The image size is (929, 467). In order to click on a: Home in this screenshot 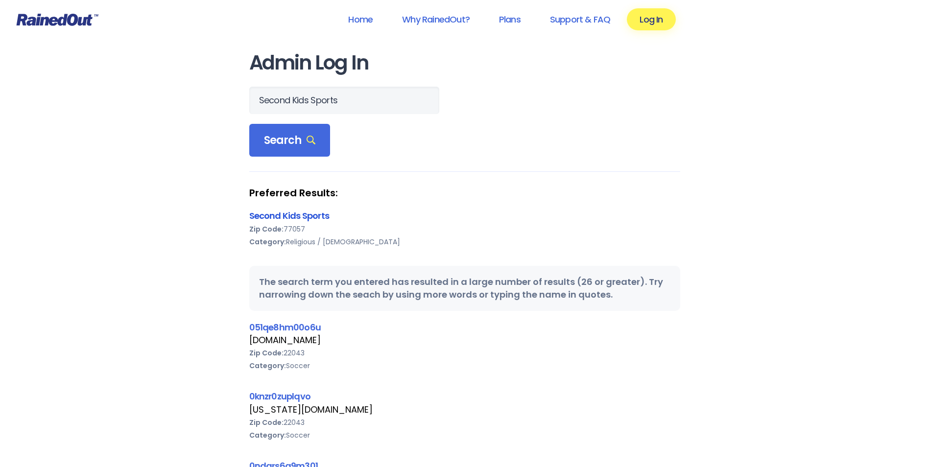, I will do `click(360, 19)`.